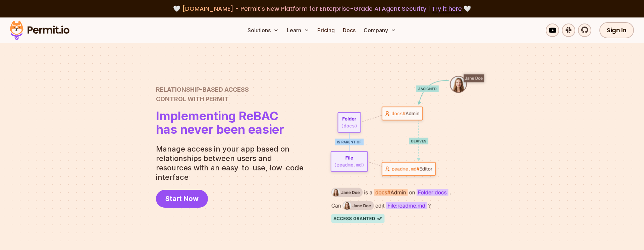 The image size is (644, 250). I want to click on button: Solutions, so click(263, 30).